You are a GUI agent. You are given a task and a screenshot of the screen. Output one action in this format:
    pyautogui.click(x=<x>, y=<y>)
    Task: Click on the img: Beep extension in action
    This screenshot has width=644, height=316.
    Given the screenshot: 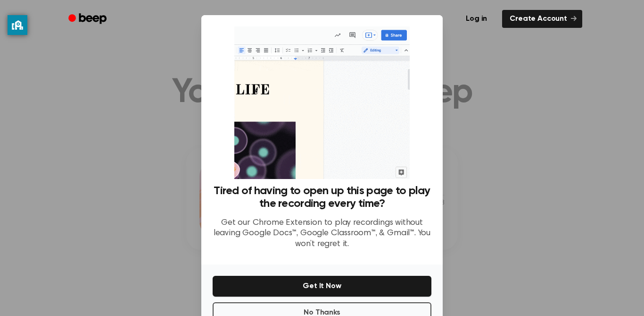 What is the action you would take?
    pyautogui.click(x=321, y=103)
    